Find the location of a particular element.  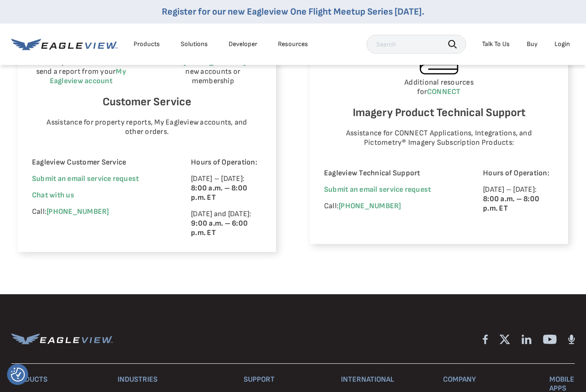

strong: 9:00 a.m. – 6:00 p.m. ET is located at coordinates (219, 228).